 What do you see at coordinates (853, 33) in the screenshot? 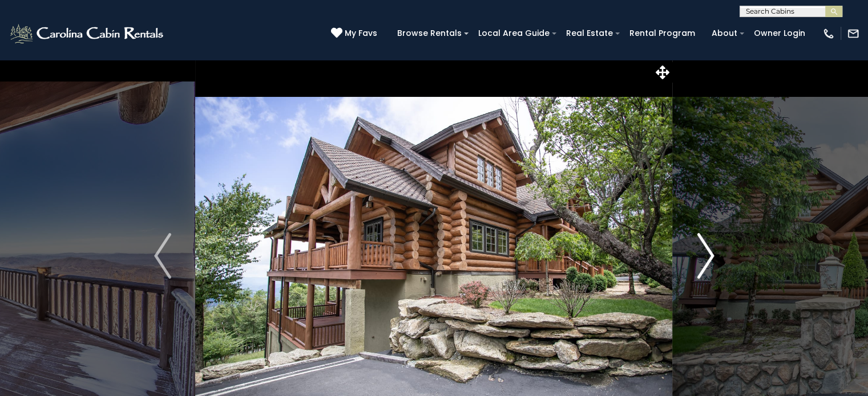
I see `img: mail-regular-white.png` at bounding box center [853, 33].